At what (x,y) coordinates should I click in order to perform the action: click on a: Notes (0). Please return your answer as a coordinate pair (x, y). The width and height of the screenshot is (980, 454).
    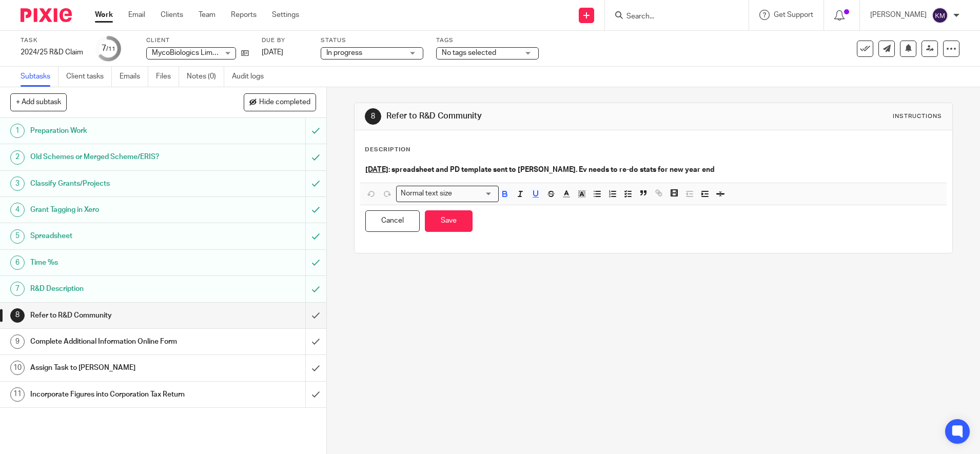
    Looking at the image, I should click on (205, 76).